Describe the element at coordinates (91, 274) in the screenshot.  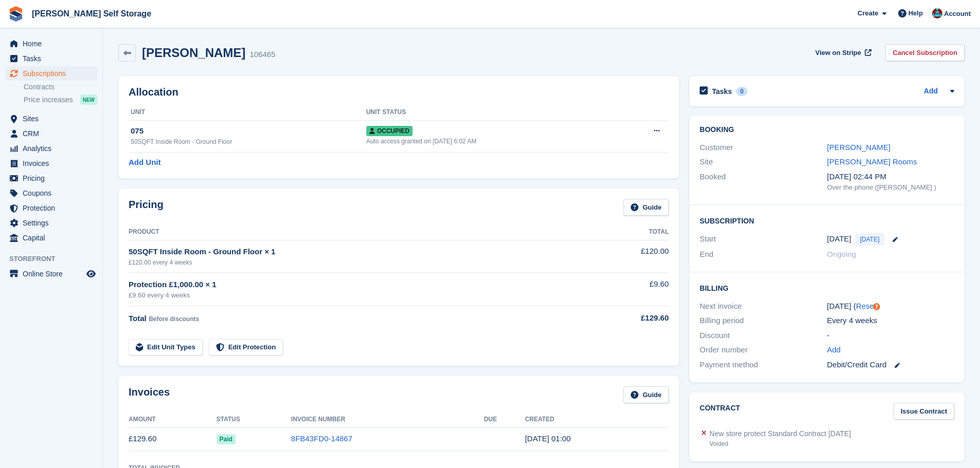
I see `a: Preview store` at that location.